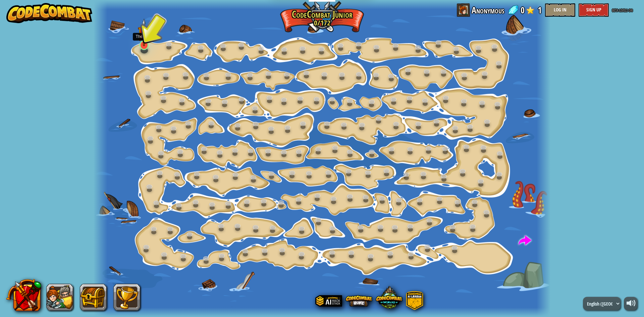  I want to click on span: Anonymous, so click(488, 10).